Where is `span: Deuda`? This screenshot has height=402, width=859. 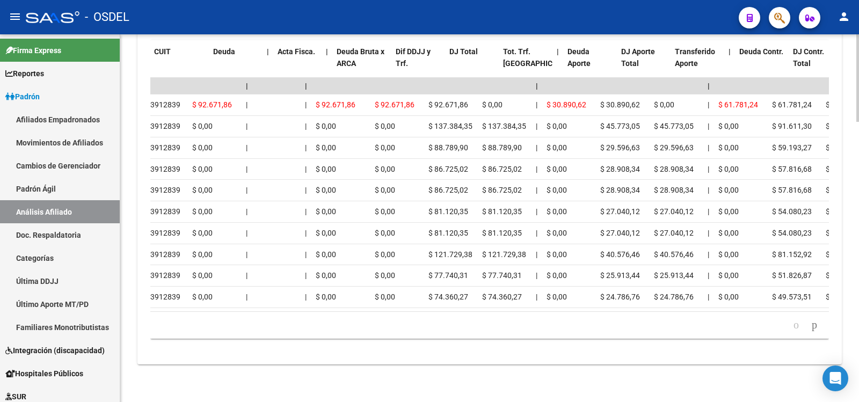 span: Deuda is located at coordinates (224, 52).